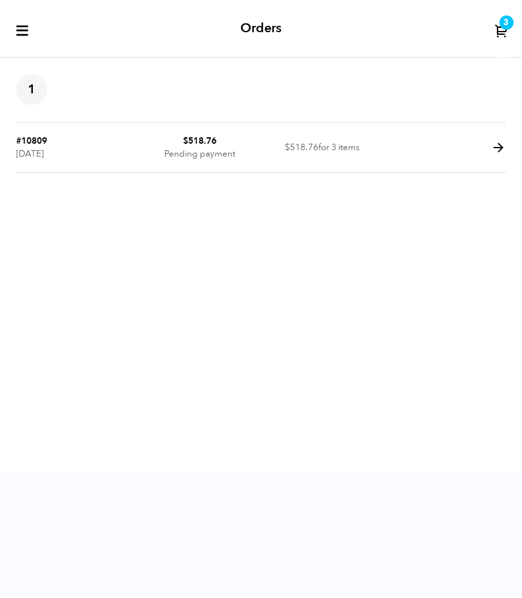 This screenshot has height=598, width=522. Describe the element at coordinates (200, 148) in the screenshot. I see `td: Pending payment` at that location.